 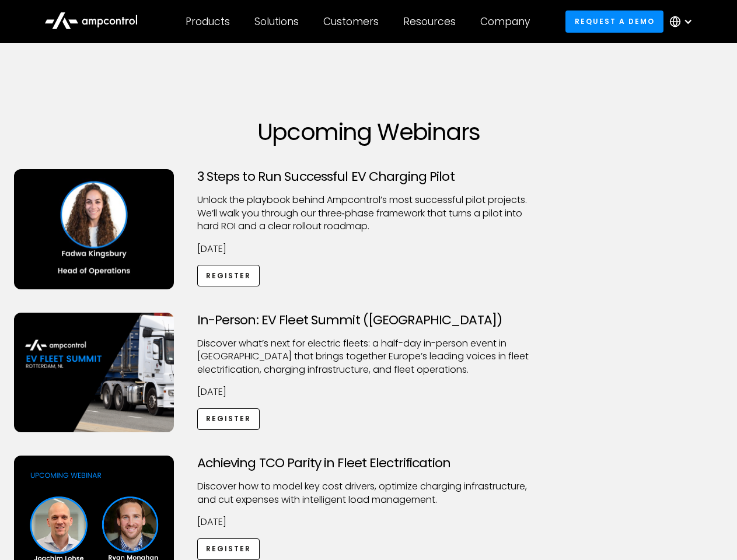 What do you see at coordinates (614, 21) in the screenshot?
I see `a: Request a demo` at bounding box center [614, 21].